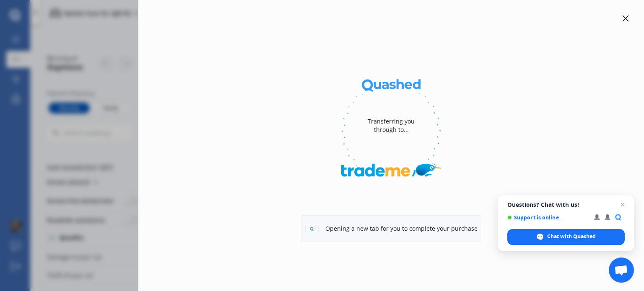 This screenshot has width=644, height=291. What do you see at coordinates (566, 237) in the screenshot?
I see `div: Chat with Quashed` at bounding box center [566, 237].